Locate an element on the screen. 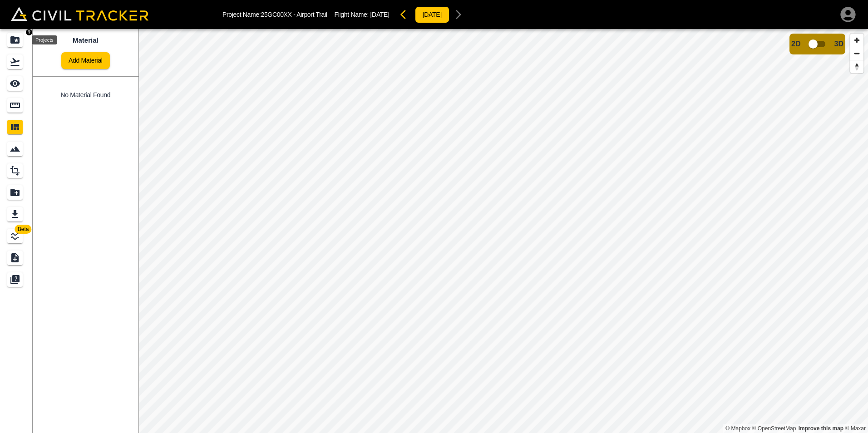 This screenshot has height=433, width=868. span: 2D is located at coordinates (796, 44).